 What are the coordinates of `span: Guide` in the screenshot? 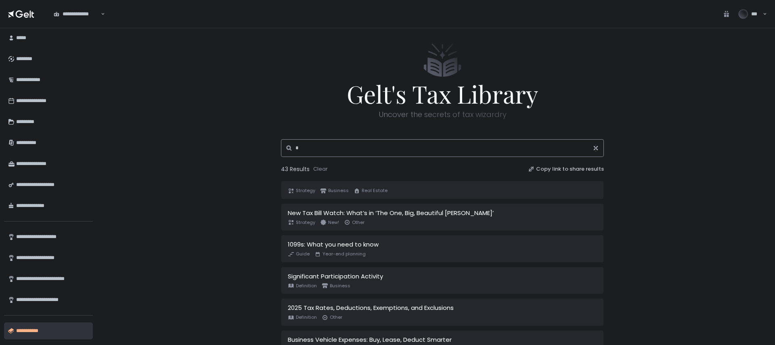 It's located at (299, 254).